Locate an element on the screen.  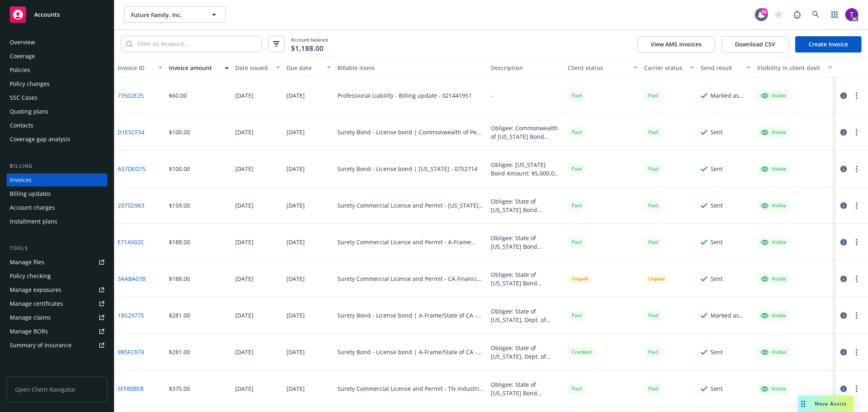
a: 5FF80BEB is located at coordinates (131, 388).